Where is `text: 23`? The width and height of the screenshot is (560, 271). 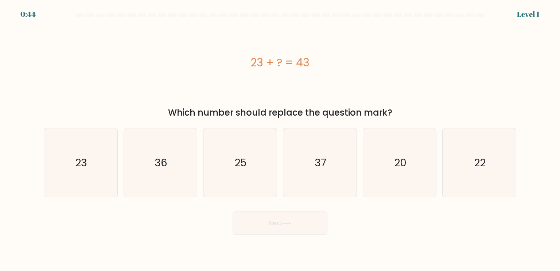
text: 23 is located at coordinates (81, 163).